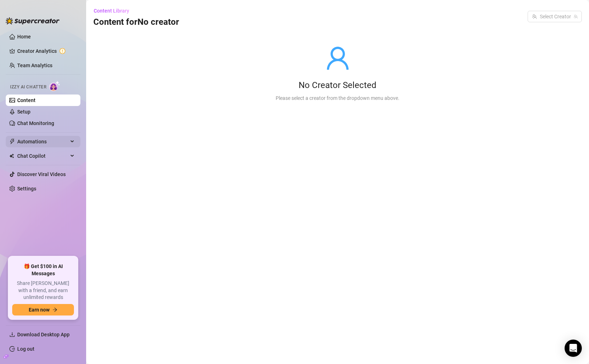 This screenshot has height=364, width=589. What do you see at coordinates (42, 156) in the screenshot?
I see `span: Chat Copilot` at bounding box center [42, 156].